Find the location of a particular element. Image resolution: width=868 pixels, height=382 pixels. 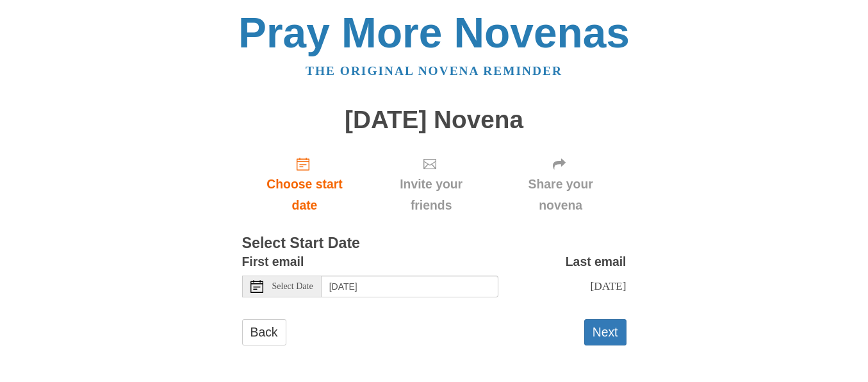

span: Select Date is located at coordinates (293, 286).